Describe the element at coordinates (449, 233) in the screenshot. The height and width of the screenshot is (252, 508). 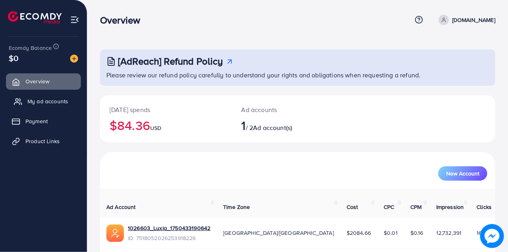
I see `span: 12,732,391` at that location.